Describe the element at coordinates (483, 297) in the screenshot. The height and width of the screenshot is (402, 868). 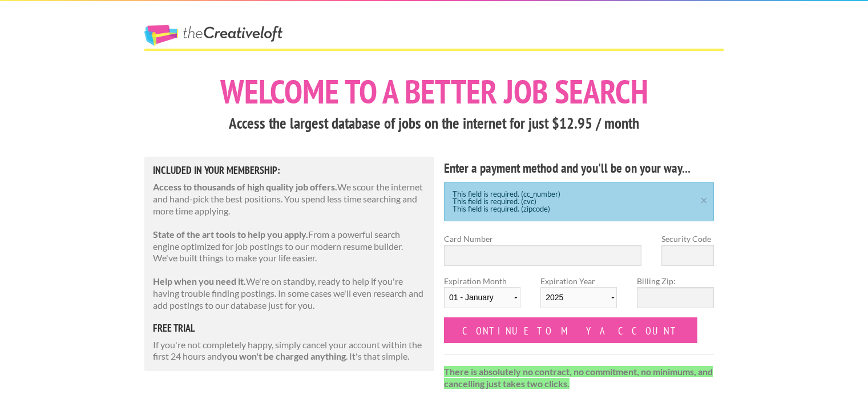
I see `select: Expiration Month` at that location.